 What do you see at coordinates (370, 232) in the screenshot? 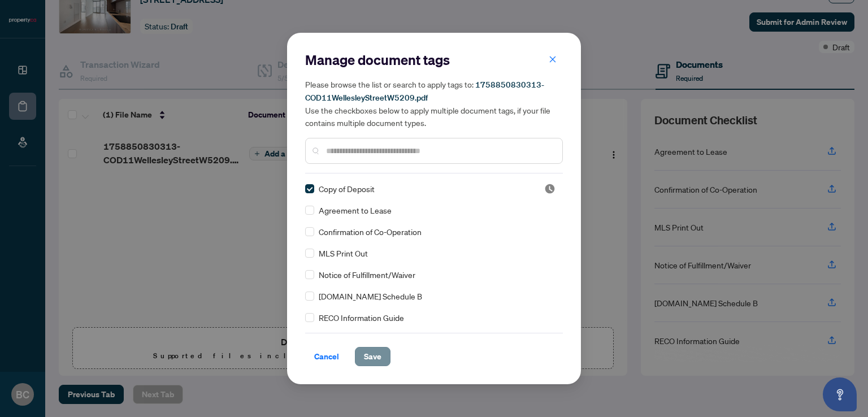
I see `span: Confirmation of Co-Operation` at bounding box center [370, 232].